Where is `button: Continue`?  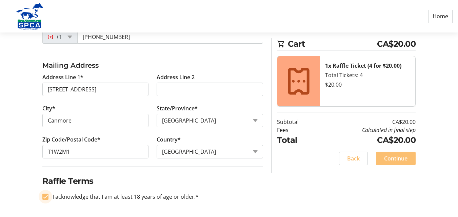 button: Continue is located at coordinates (396, 159).